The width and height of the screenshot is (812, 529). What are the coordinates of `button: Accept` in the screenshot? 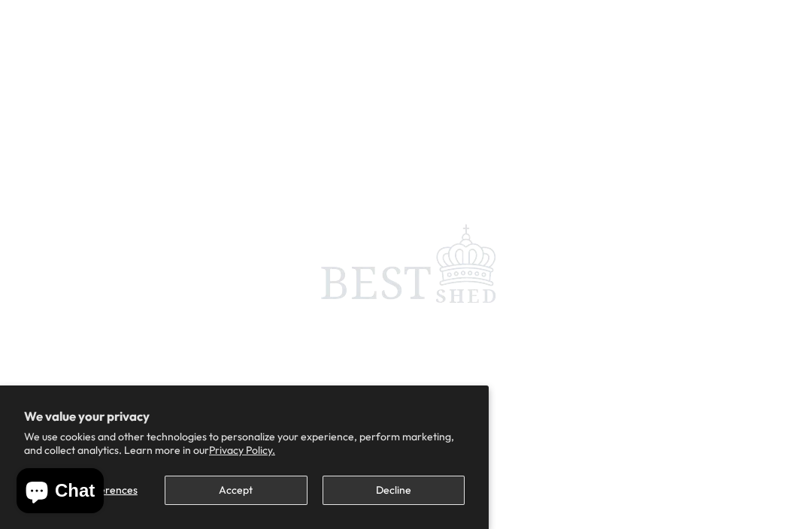 It's located at (235, 490).